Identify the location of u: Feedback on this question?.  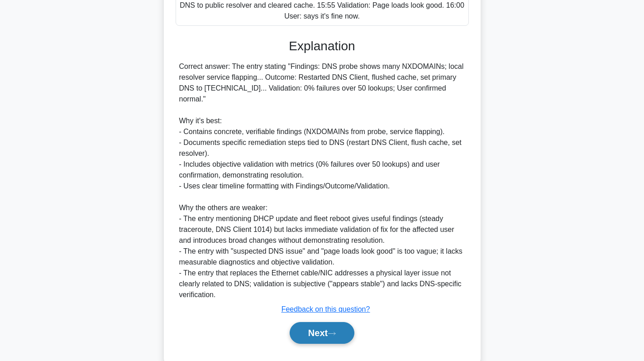
(325, 308).